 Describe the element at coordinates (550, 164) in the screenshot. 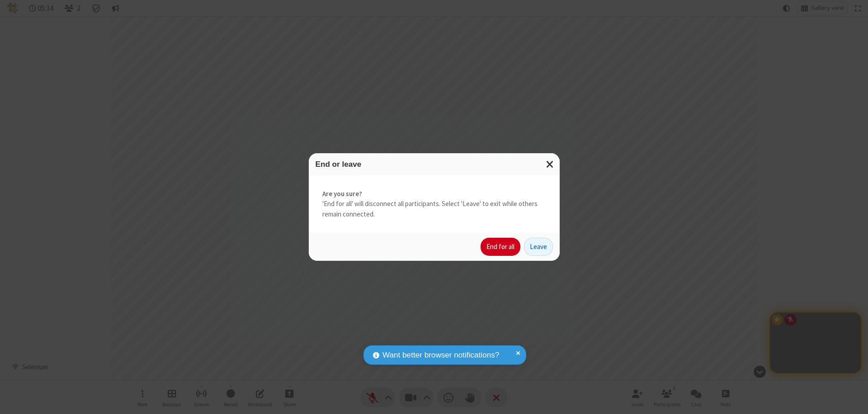

I see `button: Close modal` at that location.